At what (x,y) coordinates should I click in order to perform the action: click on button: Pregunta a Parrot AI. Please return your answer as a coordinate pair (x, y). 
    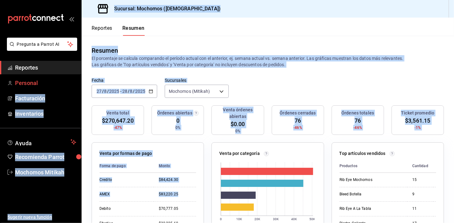
    Looking at the image, I should click on (42, 44).